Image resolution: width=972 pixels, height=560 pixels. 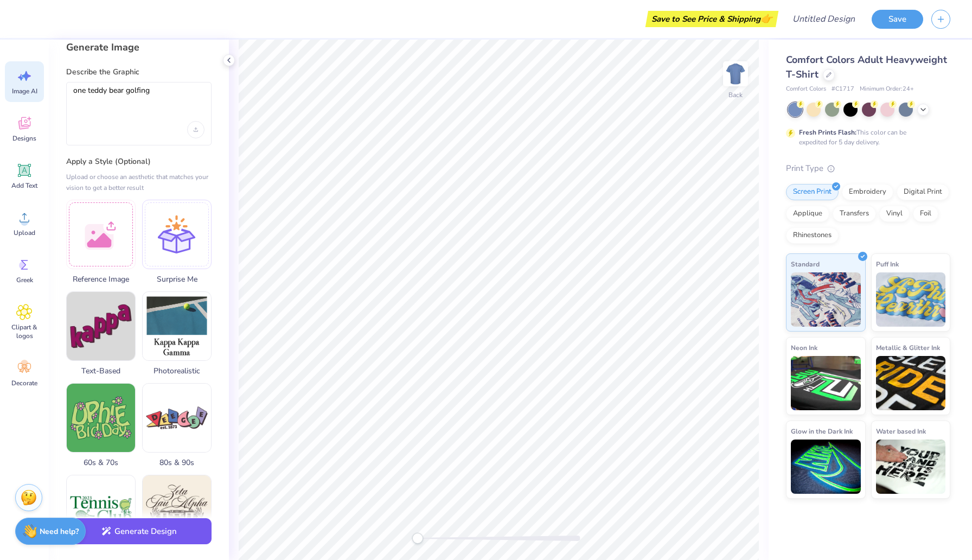 I want to click on div: Print Type, so click(x=868, y=168).